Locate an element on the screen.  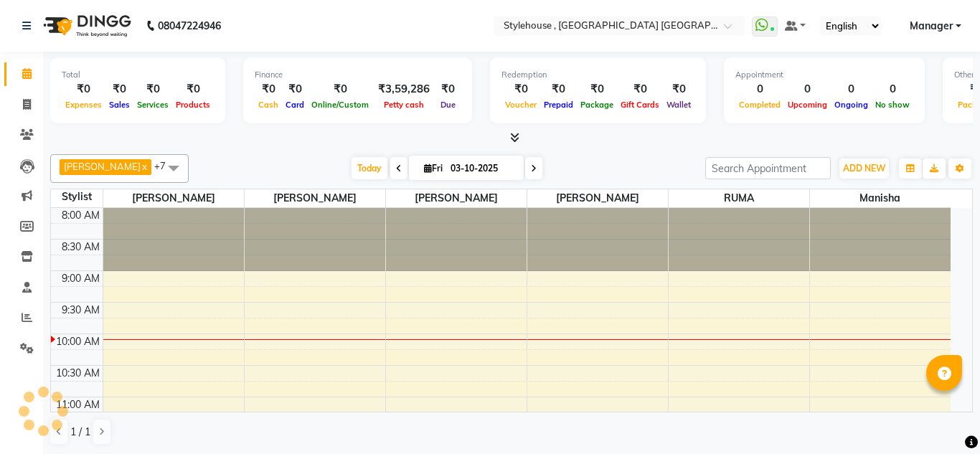
div: Appointment is located at coordinates (824, 75).